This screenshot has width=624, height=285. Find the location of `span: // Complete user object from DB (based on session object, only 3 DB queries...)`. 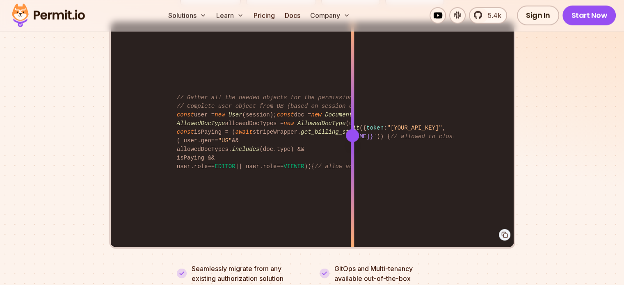

span: // Complete user object from DB (based on session object, only 3 DB queries...) is located at coordinates (313, 106).